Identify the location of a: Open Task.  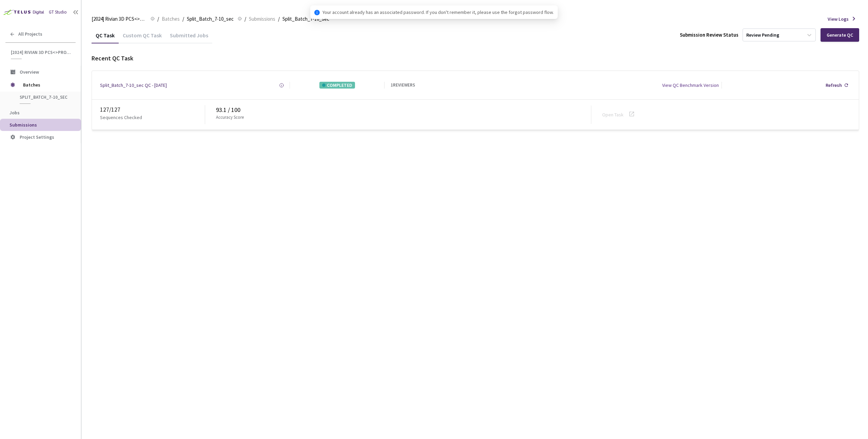
(613, 115).